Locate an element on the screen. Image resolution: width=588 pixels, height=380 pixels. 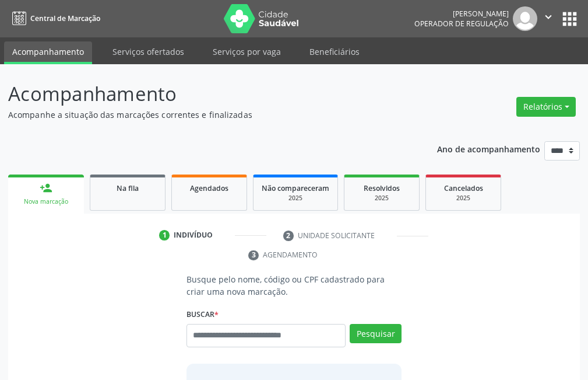
p: Acompanhe a situação das marcações correntes e finalizadas is located at coordinates (208, 114).